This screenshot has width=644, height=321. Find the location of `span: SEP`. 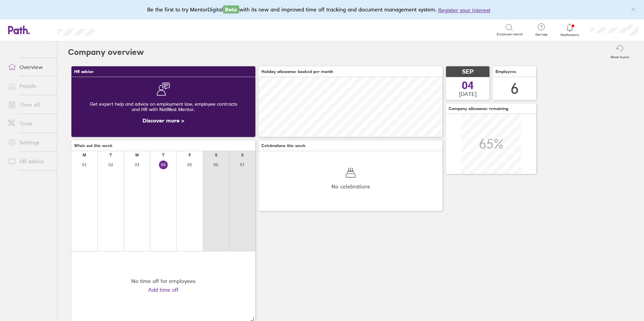

span: SEP is located at coordinates (468, 72).